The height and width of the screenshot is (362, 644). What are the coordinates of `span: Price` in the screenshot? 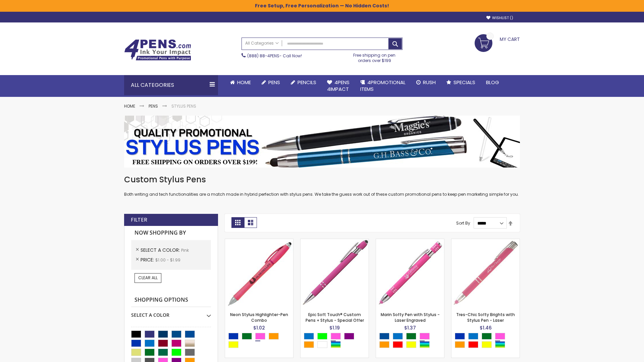 It's located at (148, 260).